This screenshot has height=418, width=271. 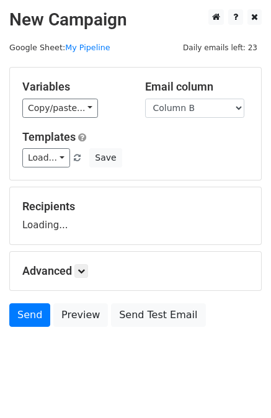 I want to click on a: Send Test Email, so click(x=158, y=315).